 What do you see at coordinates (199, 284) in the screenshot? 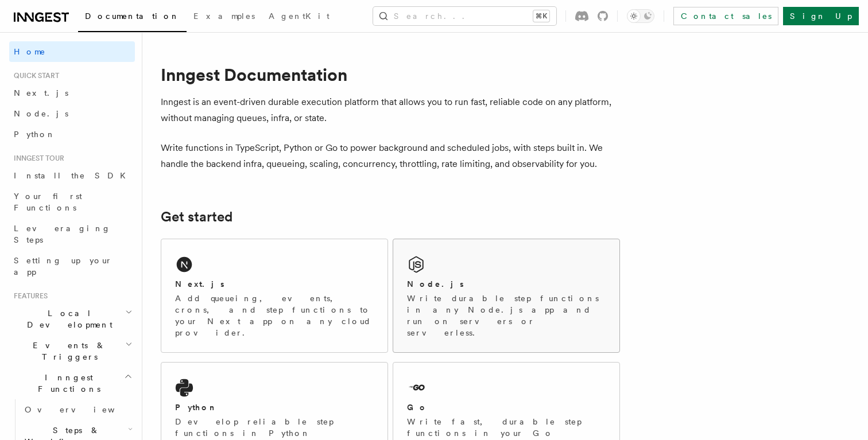
I see `h2: Next.js` at bounding box center [199, 284].